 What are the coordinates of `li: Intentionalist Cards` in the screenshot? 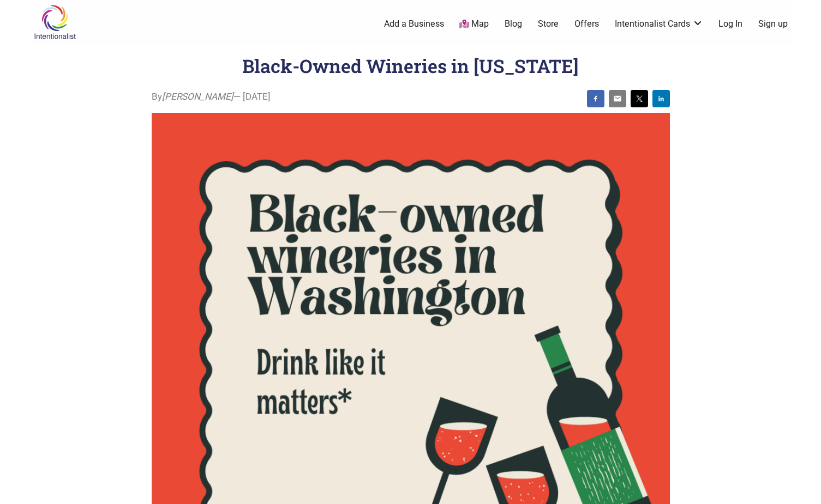 It's located at (659, 24).